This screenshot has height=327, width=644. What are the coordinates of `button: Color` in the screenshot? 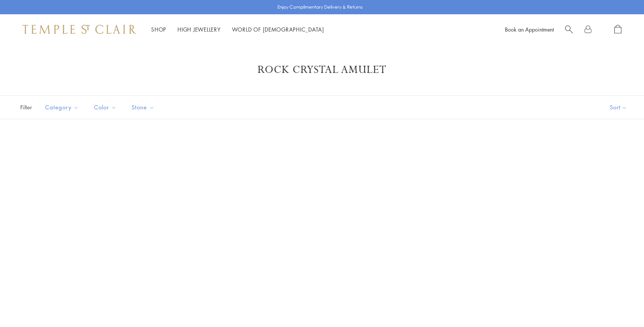 It's located at (105, 107).